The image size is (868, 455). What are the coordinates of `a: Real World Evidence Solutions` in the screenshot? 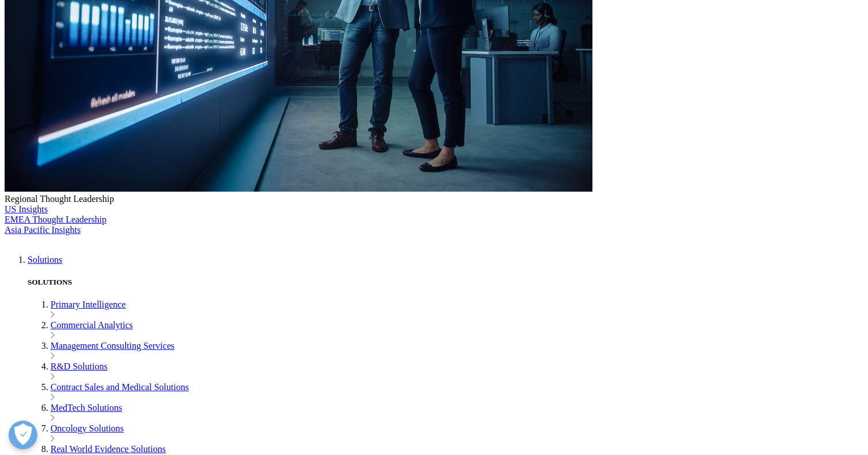 It's located at (108, 449).